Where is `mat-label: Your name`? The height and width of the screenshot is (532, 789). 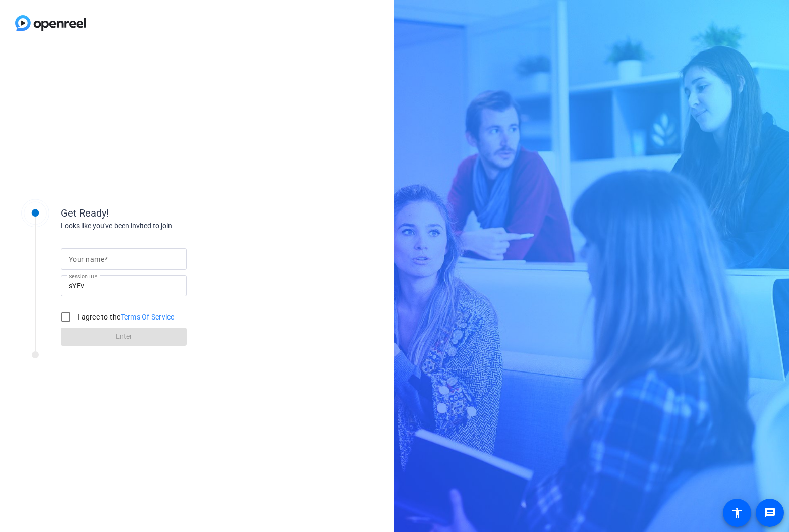 mat-label: Your name is located at coordinates (86, 259).